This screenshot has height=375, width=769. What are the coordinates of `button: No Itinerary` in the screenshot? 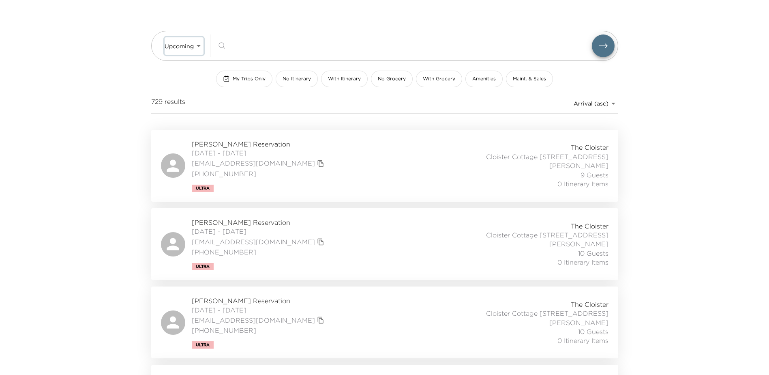 It's located at (297, 79).